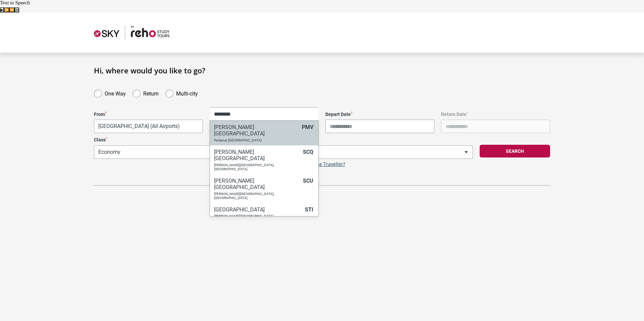 The width and height of the screenshot is (644, 321). I want to click on span: SCU, so click(307, 181).